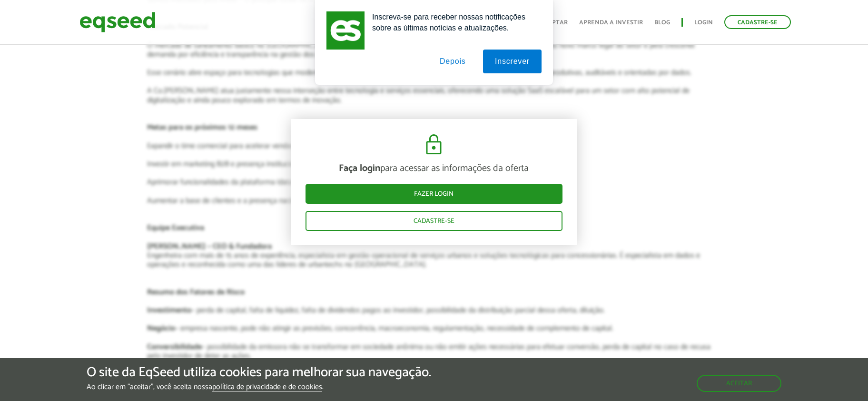  Describe the element at coordinates (434, 169) in the screenshot. I see `p: para acessar as informações da oferta` at that location.